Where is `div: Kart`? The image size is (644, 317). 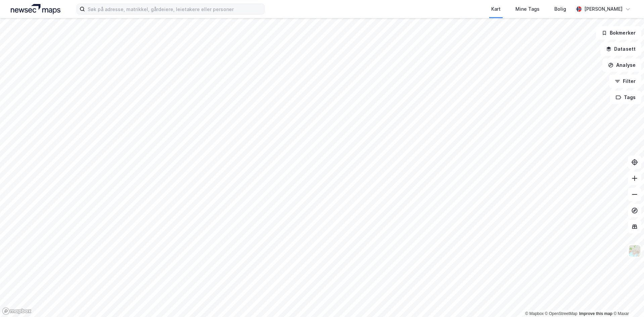 div: Kart is located at coordinates (496, 9).